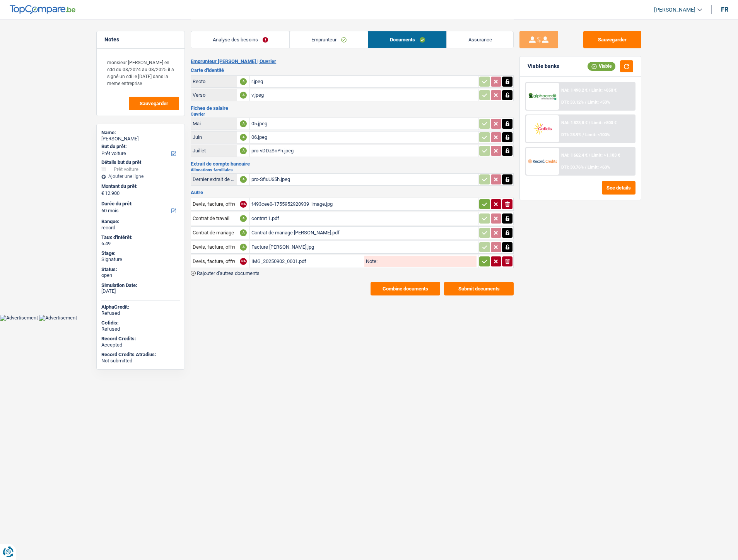  What do you see at coordinates (352, 170) in the screenshot?
I see `h2: Allocations familiales` at bounding box center [352, 170].